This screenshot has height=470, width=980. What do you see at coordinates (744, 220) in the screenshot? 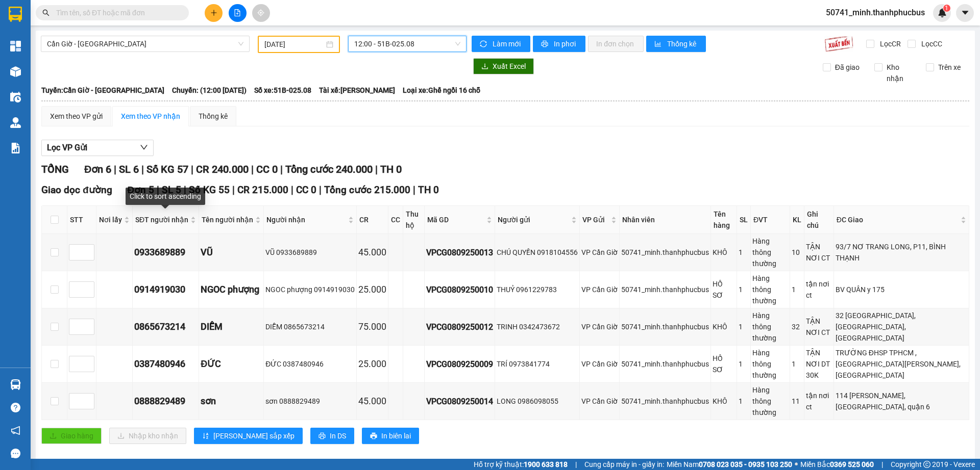
I see `th: SL` at bounding box center [744, 220].